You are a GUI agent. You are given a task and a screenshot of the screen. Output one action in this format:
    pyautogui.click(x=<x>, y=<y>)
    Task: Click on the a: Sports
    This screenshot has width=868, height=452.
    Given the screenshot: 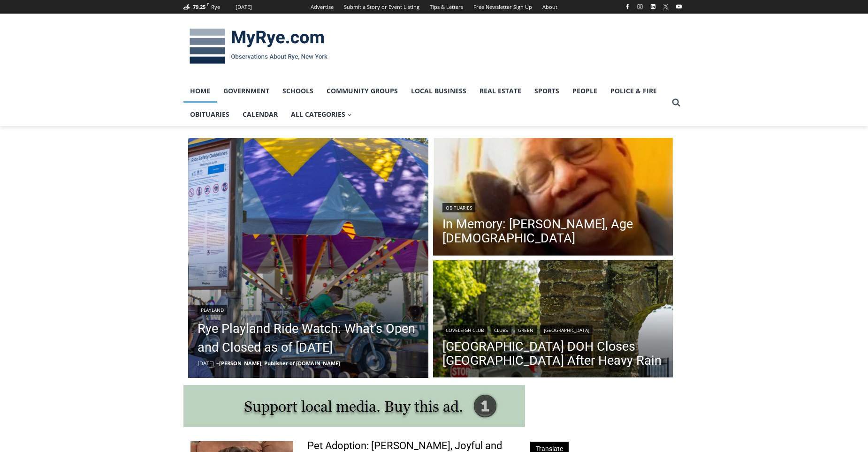 What is the action you would take?
    pyautogui.click(x=546, y=91)
    